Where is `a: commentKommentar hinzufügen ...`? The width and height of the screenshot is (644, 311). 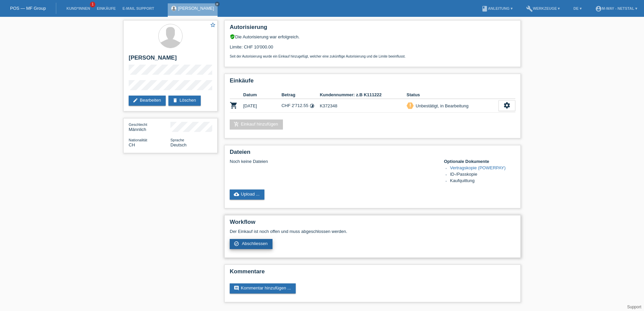
a: commentKommentar hinzufügen ... is located at coordinates (263, 289).